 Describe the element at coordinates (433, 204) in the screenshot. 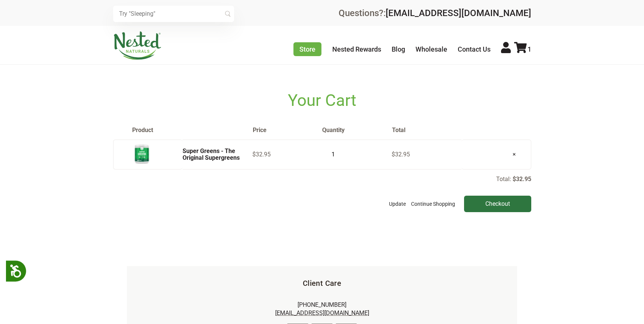

I see `a: Continue Shopping` at that location.